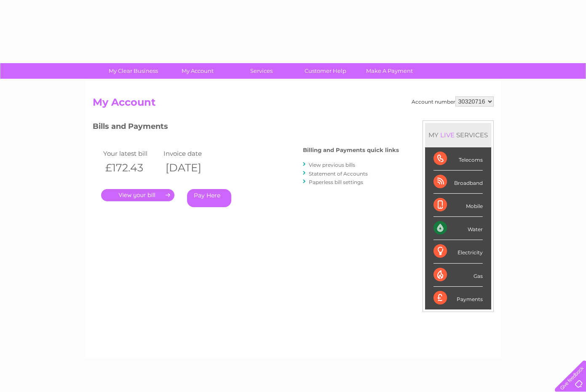 The height and width of the screenshot is (392, 586). Describe the element at coordinates (293, 105) in the screenshot. I see `h2: My Account` at that location.